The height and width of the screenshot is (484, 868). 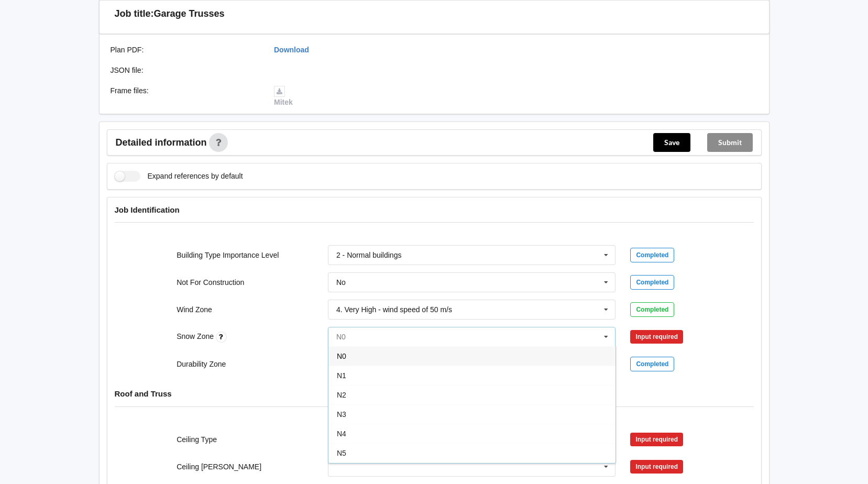 I want to click on span: N5, so click(x=341, y=453).